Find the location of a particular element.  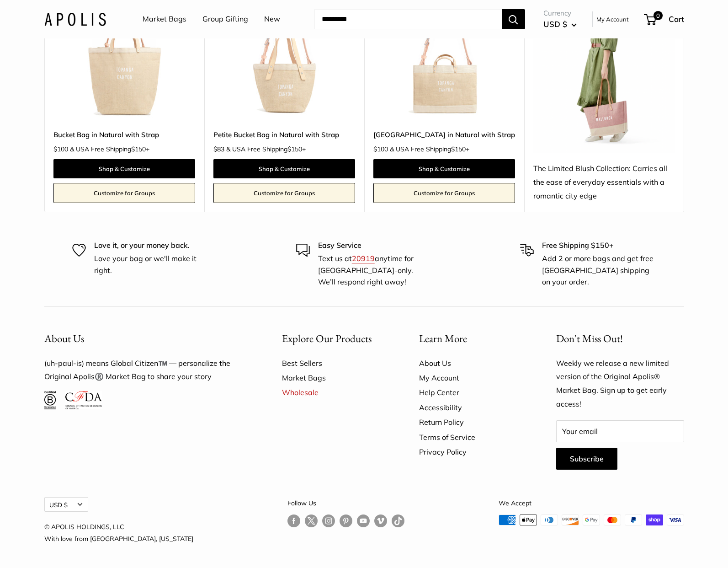

p: Free Shipping $150+ is located at coordinates (599, 246).